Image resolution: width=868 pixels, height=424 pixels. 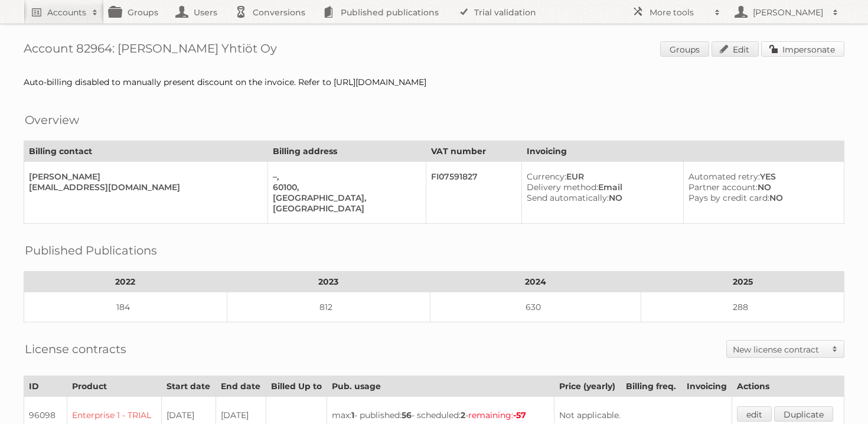 I want to click on td: 630, so click(x=535, y=307).